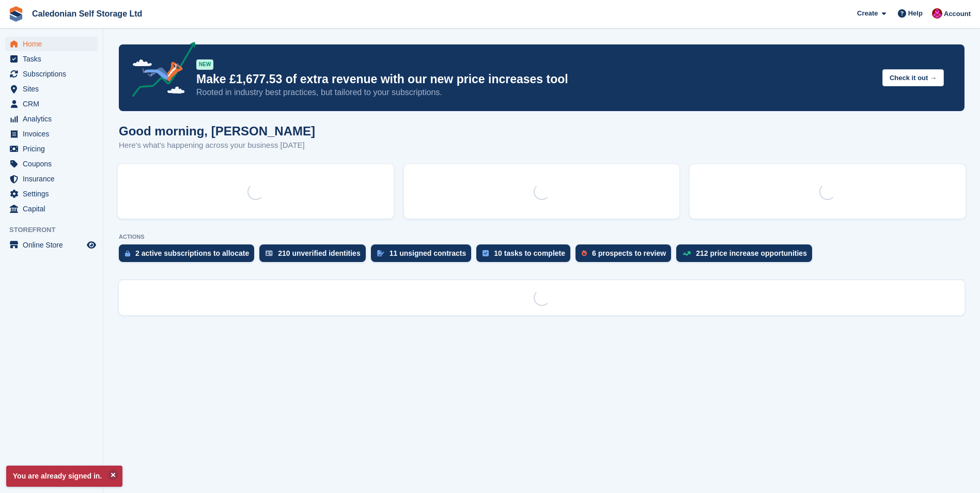  What do you see at coordinates (913, 77) in the screenshot?
I see `button: Check it out →` at bounding box center [913, 77].